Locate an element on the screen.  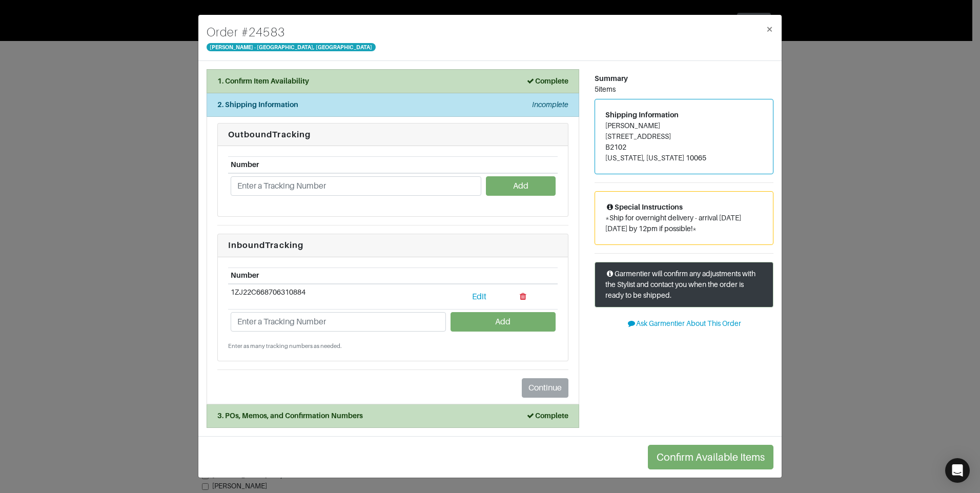
div: Garmentier will confirm any adjustments with the Stylist and contact you when the order is ready ... is located at coordinates (684, 284).